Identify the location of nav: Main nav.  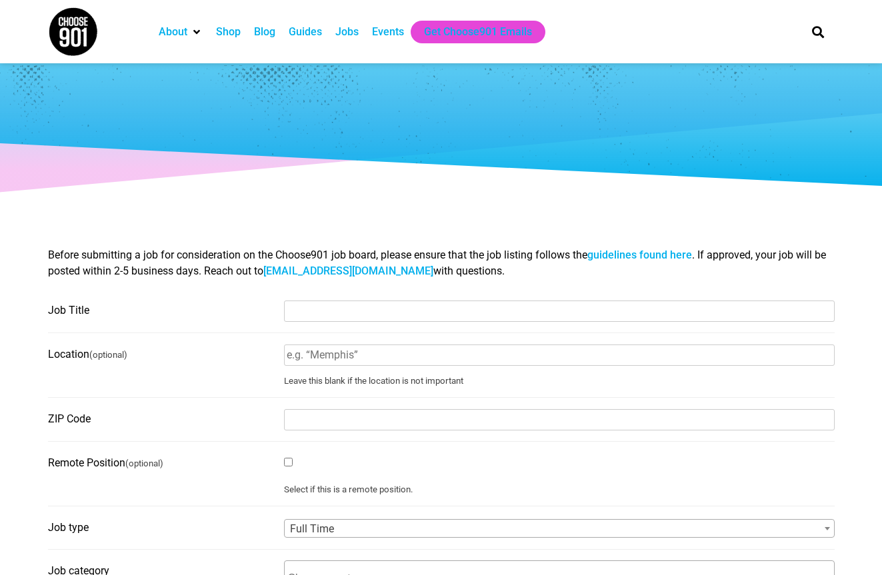
(471, 32).